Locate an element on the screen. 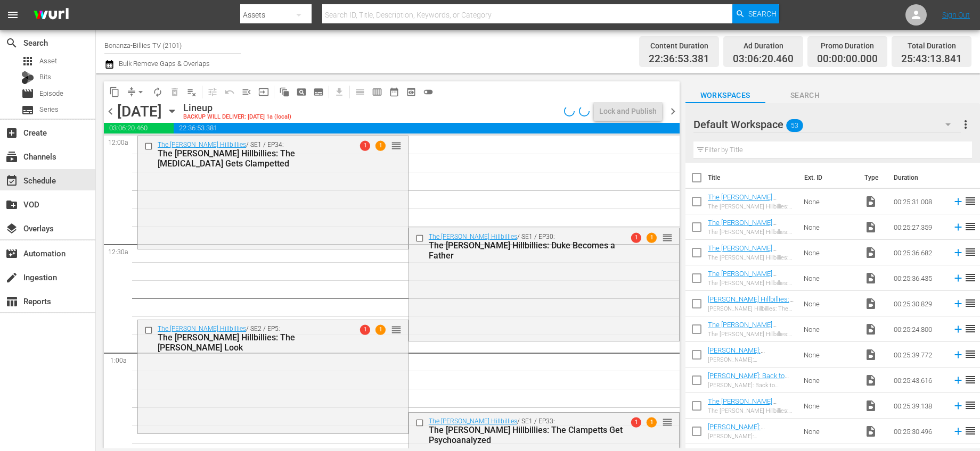 This screenshot has height=451, width=980. span: menu_open is located at coordinates (246, 92).